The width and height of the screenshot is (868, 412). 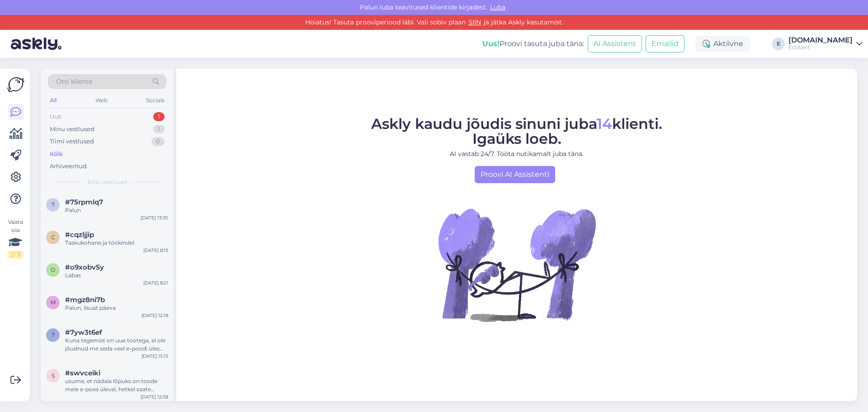 I want to click on span: #cqzljjip, so click(x=80, y=234).